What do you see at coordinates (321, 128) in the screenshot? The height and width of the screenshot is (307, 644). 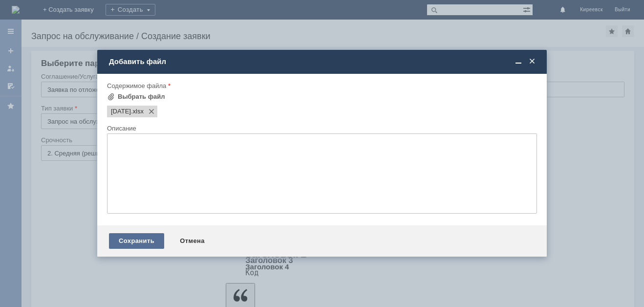 I see `div: Описание` at bounding box center [321, 128].